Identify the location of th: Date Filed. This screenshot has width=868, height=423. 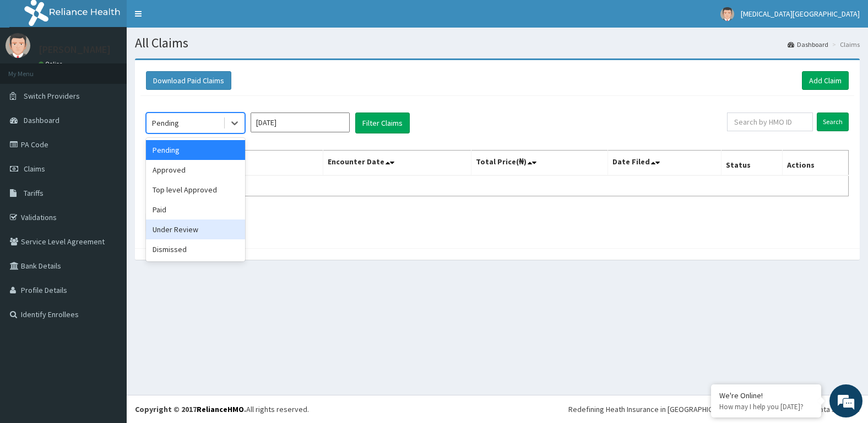
(665, 163).